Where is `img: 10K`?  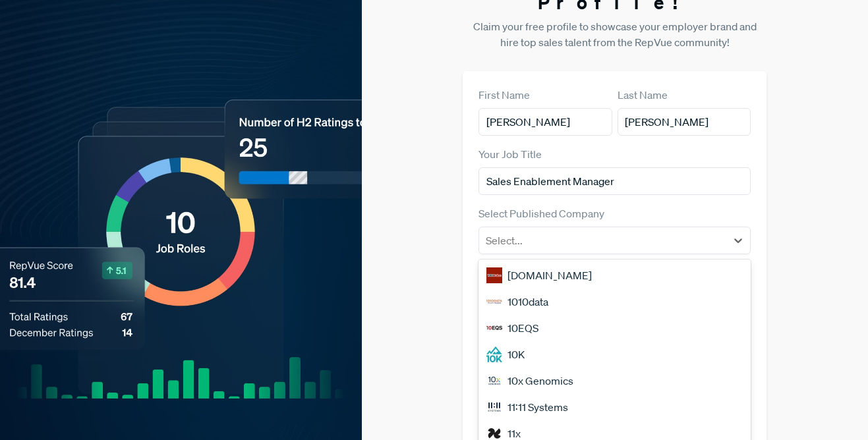 img: 10K is located at coordinates (494, 354).